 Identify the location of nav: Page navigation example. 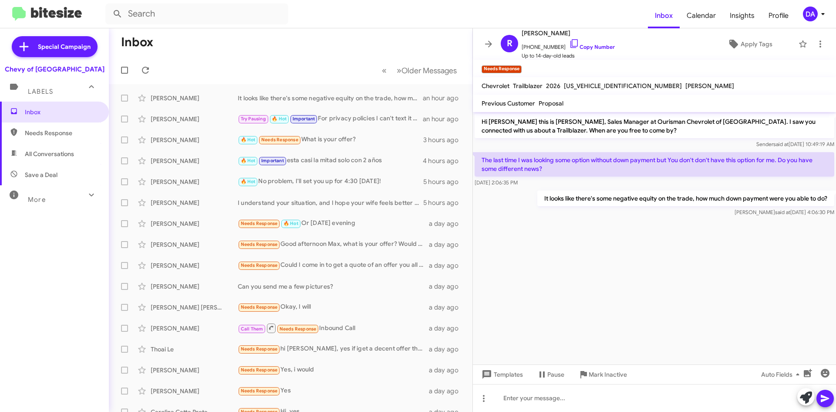
(419, 70).